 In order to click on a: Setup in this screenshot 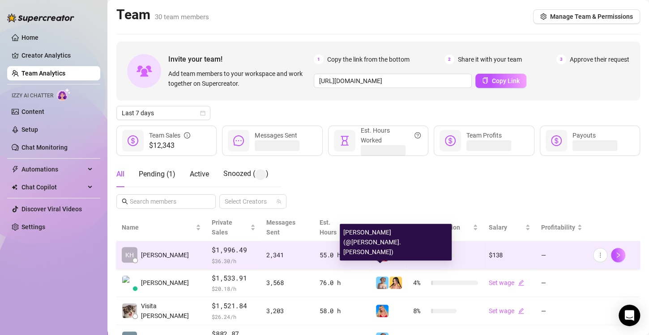, I will do `click(30, 130)`.